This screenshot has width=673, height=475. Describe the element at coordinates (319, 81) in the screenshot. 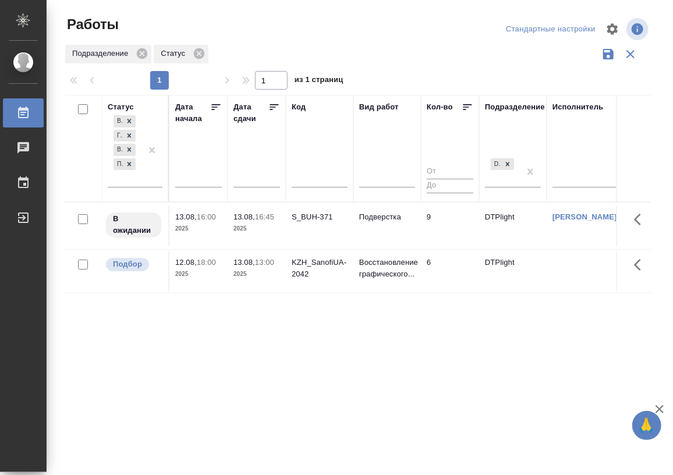

I see `span: из 1 страниц` at that location.